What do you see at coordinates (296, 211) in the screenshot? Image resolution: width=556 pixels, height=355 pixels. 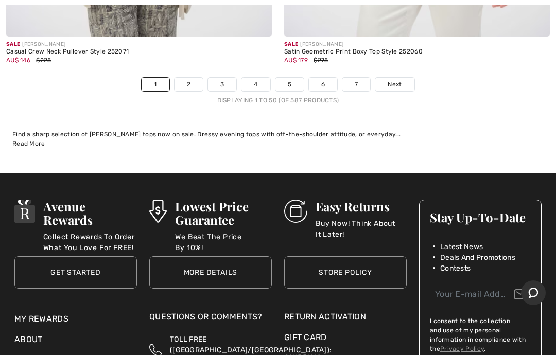 I see `img: Easy Returns` at bounding box center [296, 211].